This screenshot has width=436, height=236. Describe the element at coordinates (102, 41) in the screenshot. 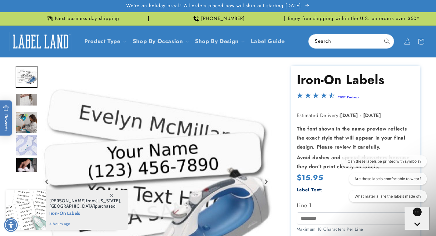

I see `a: Product Type` at that location.